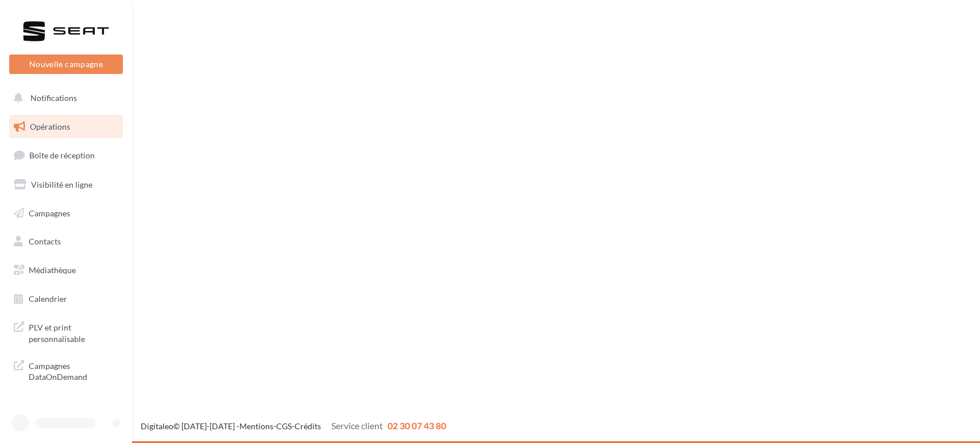 This screenshot has height=443, width=980. What do you see at coordinates (66, 155) in the screenshot?
I see `a: Boîte de réception` at bounding box center [66, 155].